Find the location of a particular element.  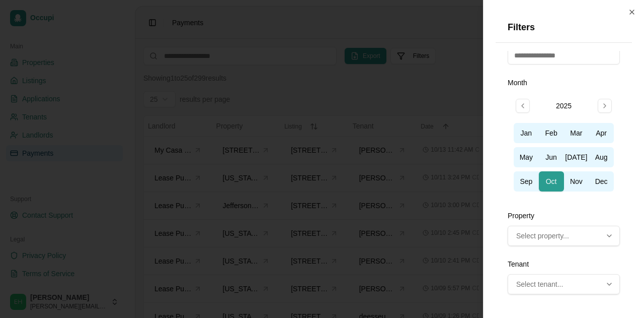

button: Nov is located at coordinates (576, 181).